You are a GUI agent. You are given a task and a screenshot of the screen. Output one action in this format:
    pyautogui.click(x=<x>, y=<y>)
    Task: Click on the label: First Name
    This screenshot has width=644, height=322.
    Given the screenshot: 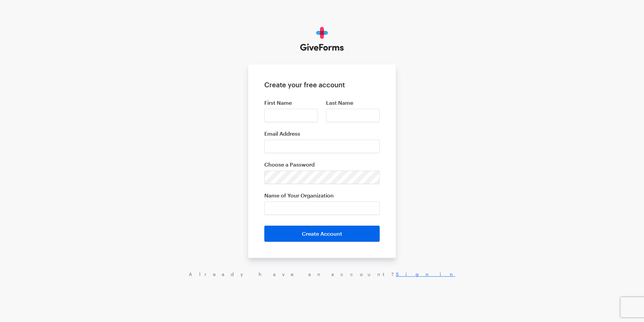 What is the action you would take?
    pyautogui.click(x=291, y=103)
    